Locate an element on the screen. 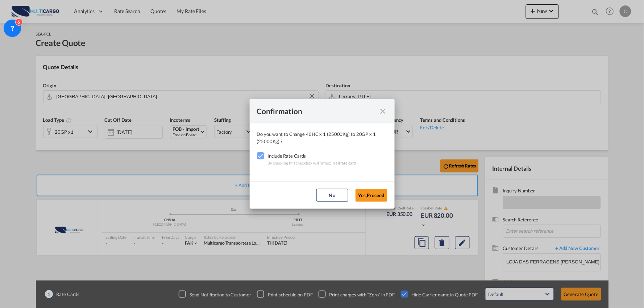 This screenshot has height=308, width=644. div: By checking this checkbox will reflect in all rate card is located at coordinates (312, 163).